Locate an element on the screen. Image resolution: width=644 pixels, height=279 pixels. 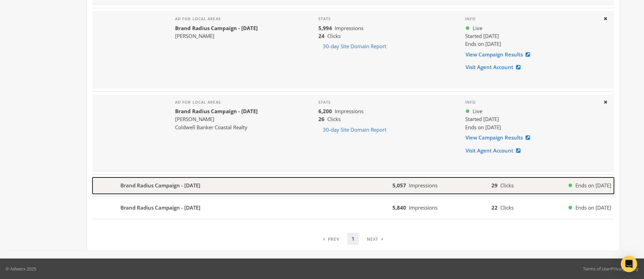
b: 24 is located at coordinates (322, 36).